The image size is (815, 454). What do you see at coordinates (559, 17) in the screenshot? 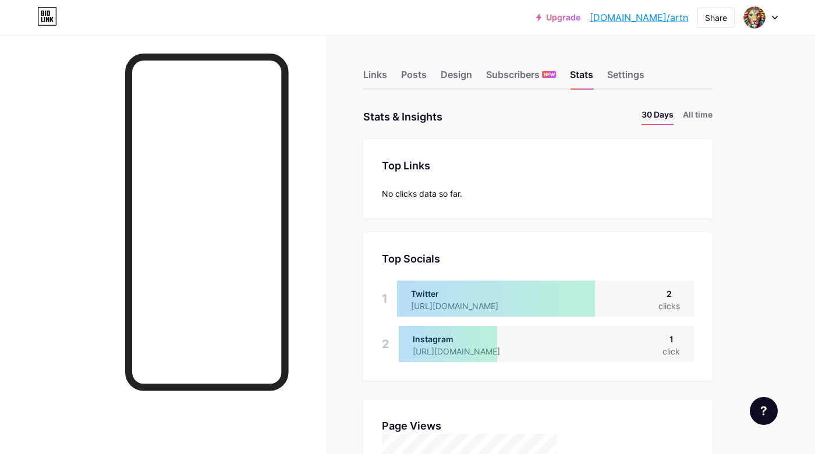
I see `a: Upgrade` at bounding box center [559, 17].